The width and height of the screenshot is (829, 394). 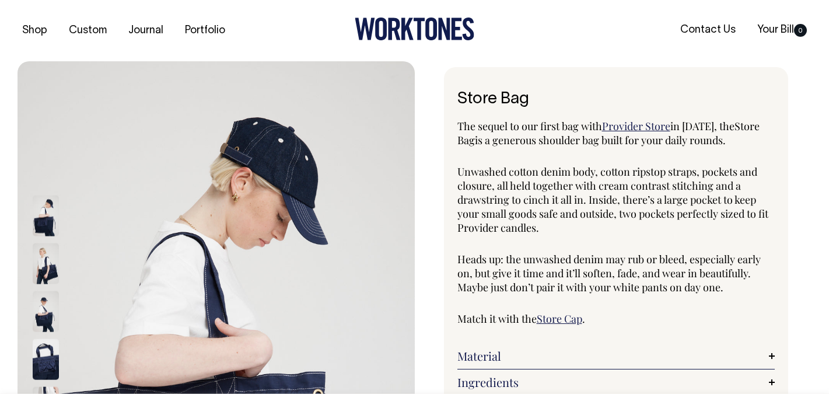 I want to click on a: Provider Store, so click(x=636, y=126).